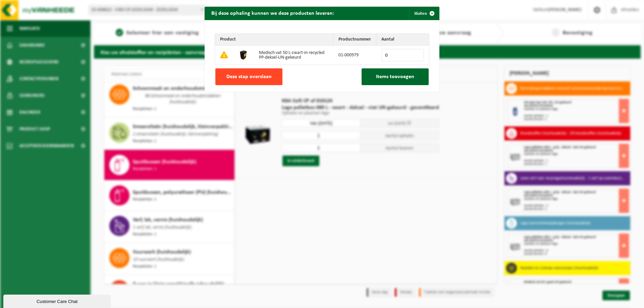  Describe the element at coordinates (249, 77) in the screenshot. I see `span: Deze stap overslaan` at that location.